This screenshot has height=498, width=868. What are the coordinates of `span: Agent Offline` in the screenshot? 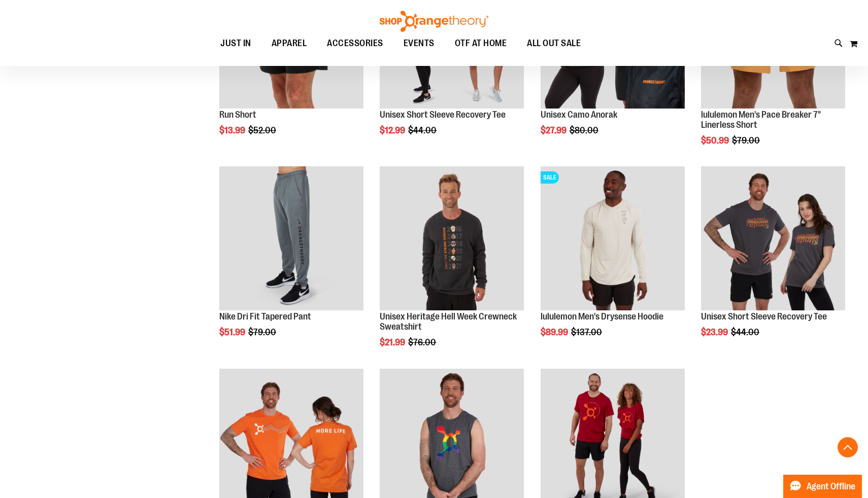 It's located at (831, 486).